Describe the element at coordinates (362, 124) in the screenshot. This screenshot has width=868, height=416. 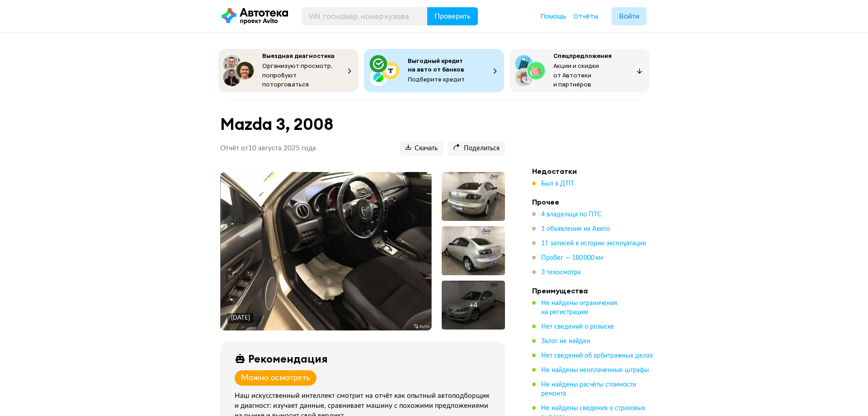
I see `h1: Mazda 3, 2008` at that location.